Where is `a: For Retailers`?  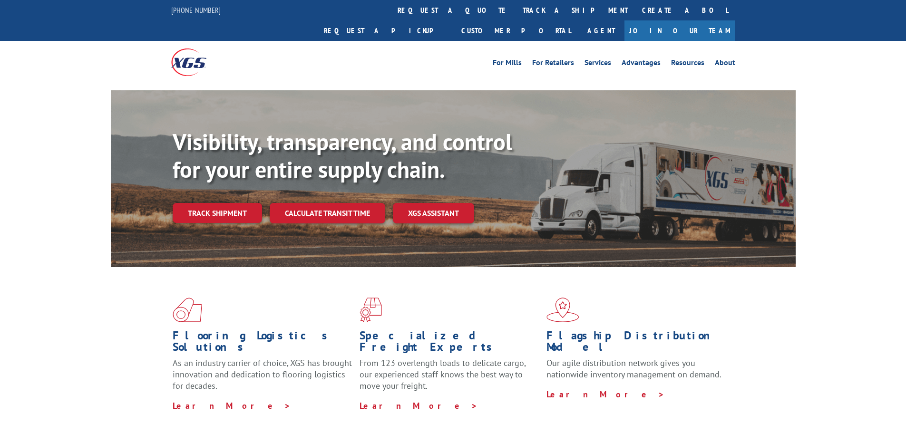 a: For Retailers is located at coordinates (553, 64).